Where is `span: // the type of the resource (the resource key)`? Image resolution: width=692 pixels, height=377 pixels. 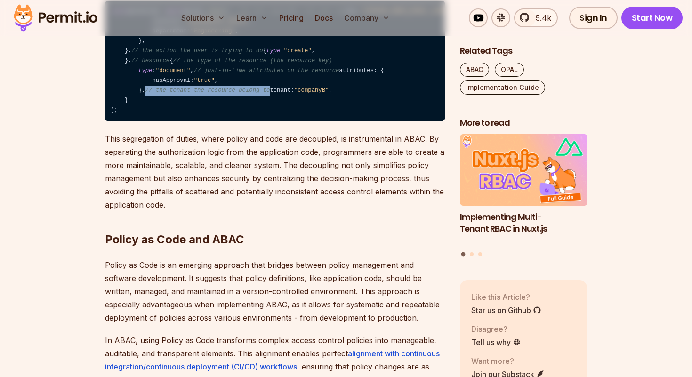
span: // the type of the resource (the resource key) is located at coordinates (253, 61).